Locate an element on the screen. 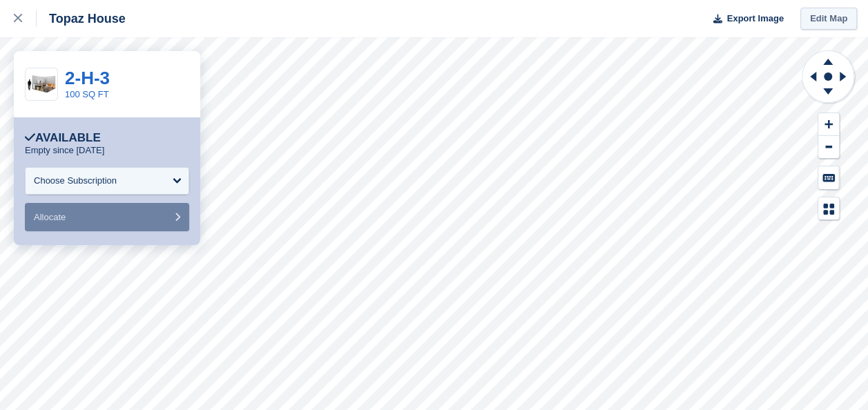 Image resolution: width=868 pixels, height=410 pixels. div: Available is located at coordinates (63, 138).